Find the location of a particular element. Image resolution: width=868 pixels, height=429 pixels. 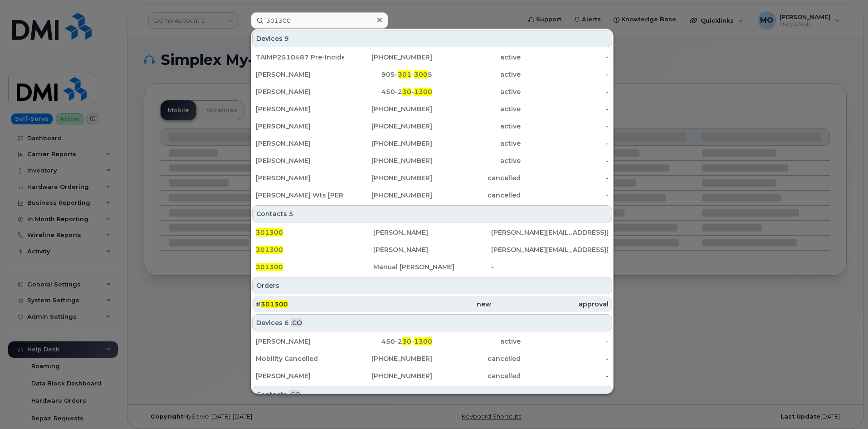

div: approval is located at coordinates (550, 304).